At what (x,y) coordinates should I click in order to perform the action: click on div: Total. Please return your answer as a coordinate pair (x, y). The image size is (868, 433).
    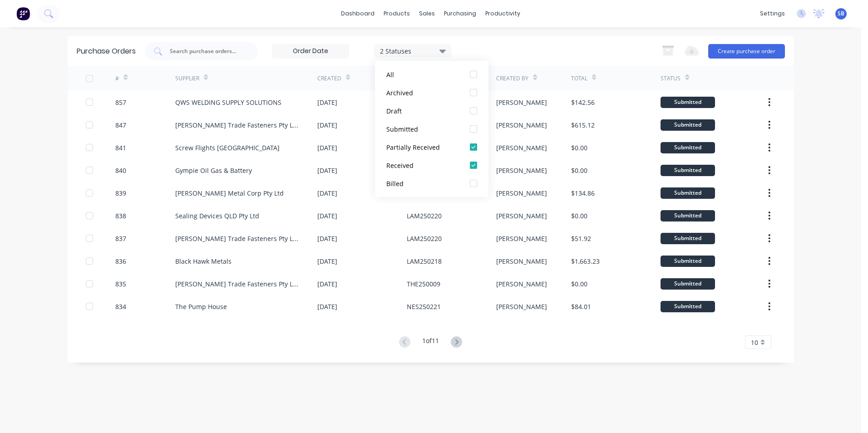
    Looking at the image, I should click on (579, 79).